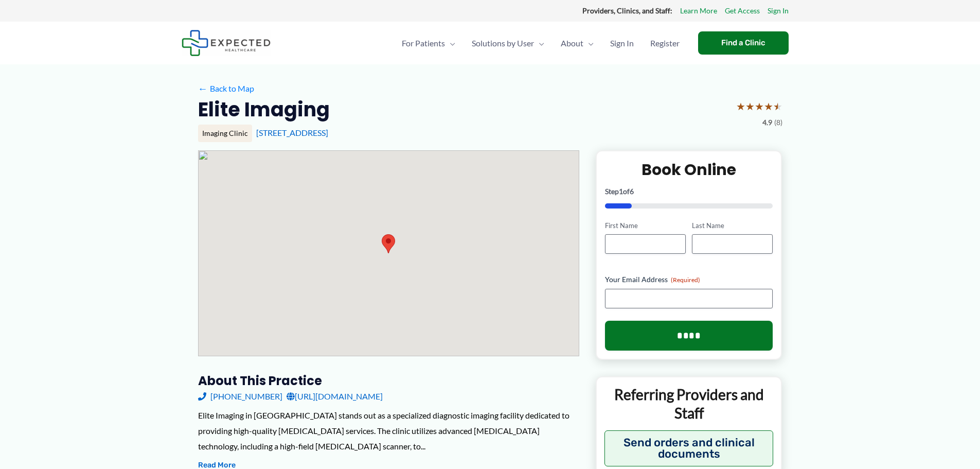  What do you see at coordinates (767, 122) in the screenshot?
I see `span: 4.9` at bounding box center [767, 122].